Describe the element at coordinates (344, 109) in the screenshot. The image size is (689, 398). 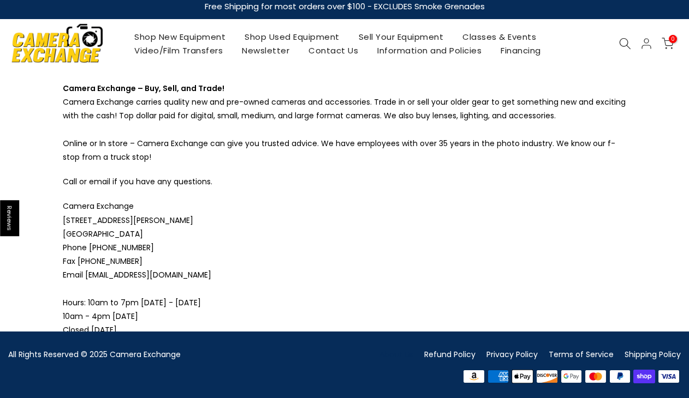
I see `span: Camera Exchange carries quality new and pre-owned cameras and accessories. Trade in or sell your ...` at that location.